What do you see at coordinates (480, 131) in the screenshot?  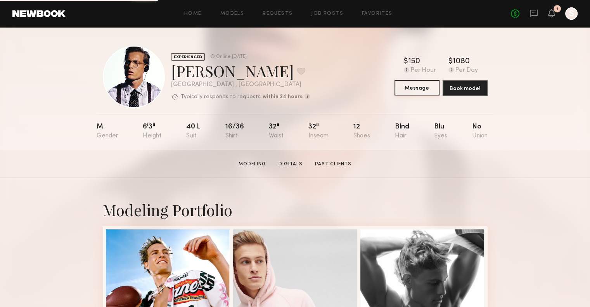 I see `div: No` at bounding box center [480, 131].